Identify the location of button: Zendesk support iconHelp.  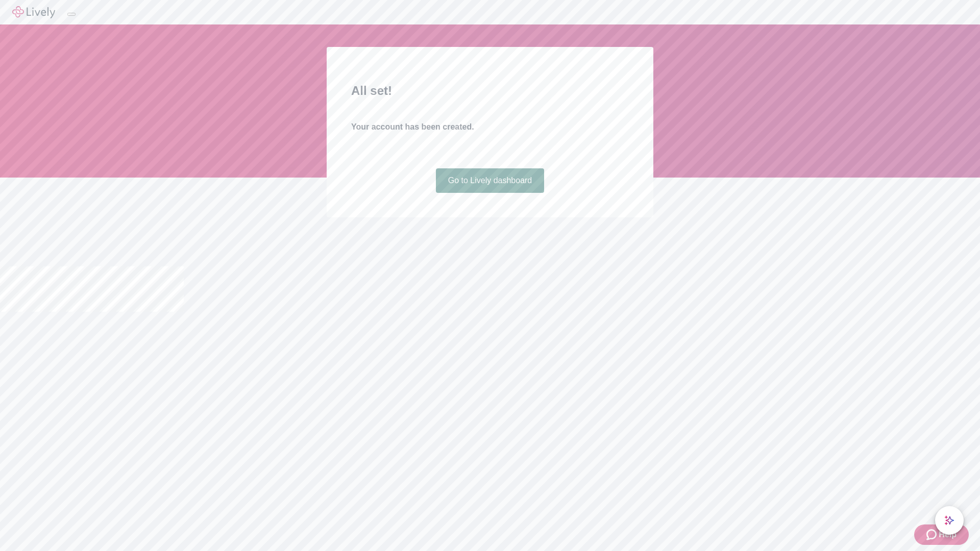
(942, 534).